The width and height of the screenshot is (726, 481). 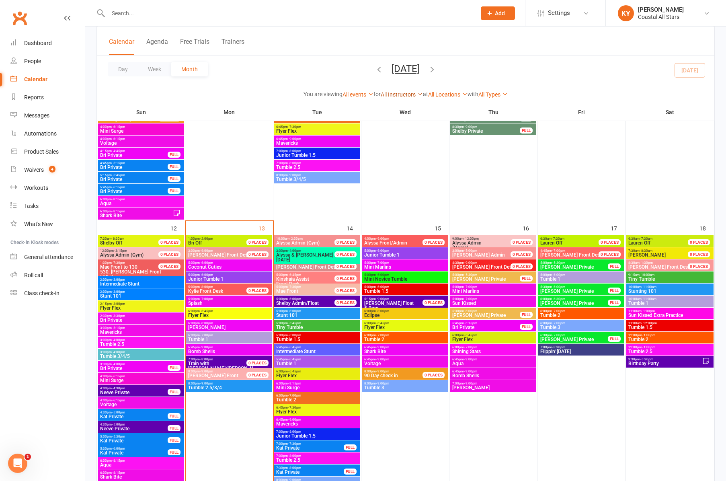 What do you see at coordinates (37, 115) in the screenshot?
I see `div: Messages` at bounding box center [37, 115].